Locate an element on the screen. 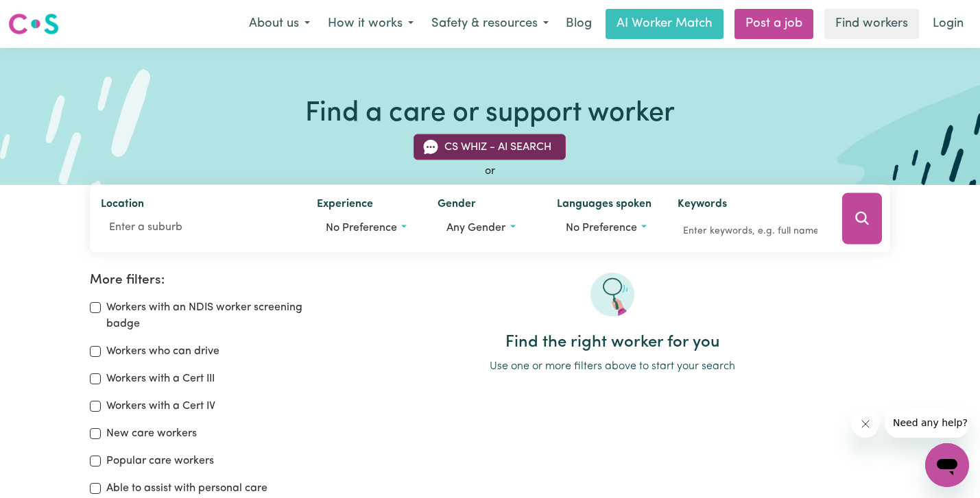  div: or is located at coordinates (490, 171).